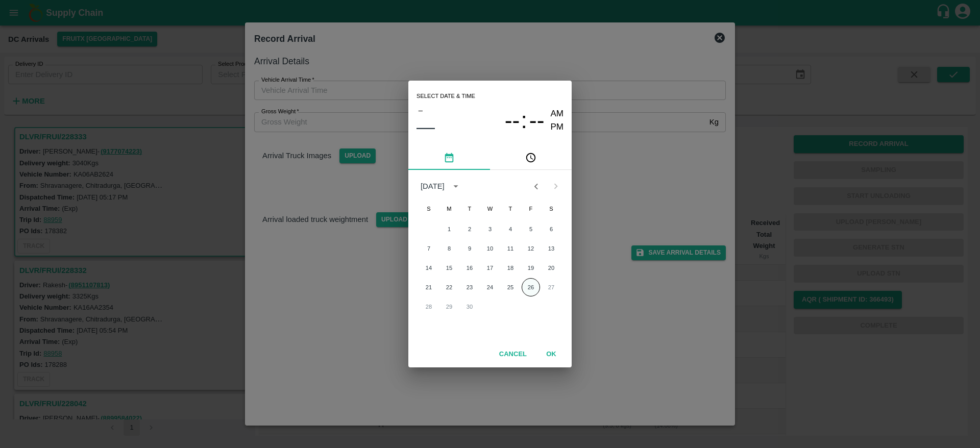  What do you see at coordinates (490, 287) in the screenshot?
I see `button: 24` at bounding box center [490, 287].